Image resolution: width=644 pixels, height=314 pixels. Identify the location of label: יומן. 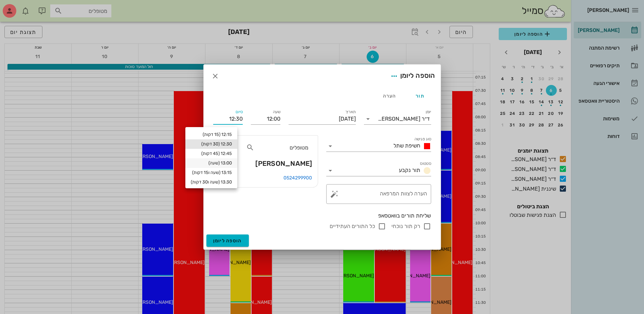
(428, 112).